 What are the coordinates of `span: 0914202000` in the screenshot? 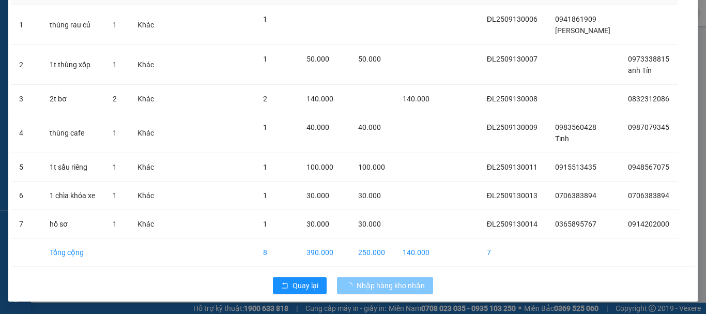 It's located at (649, 224).